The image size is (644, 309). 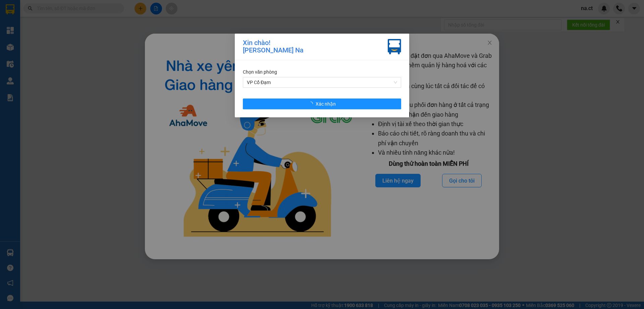 I want to click on div: Chọn văn phòng, so click(x=322, y=72).